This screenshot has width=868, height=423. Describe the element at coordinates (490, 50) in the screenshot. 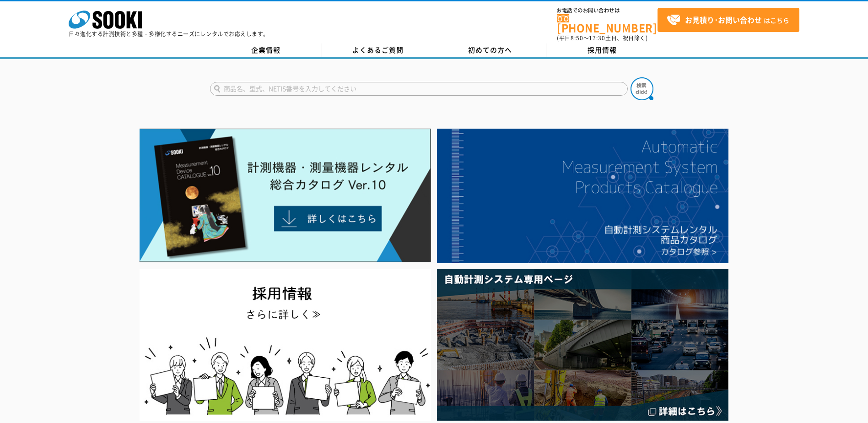

I see `a: 初めての方へ` at that location.